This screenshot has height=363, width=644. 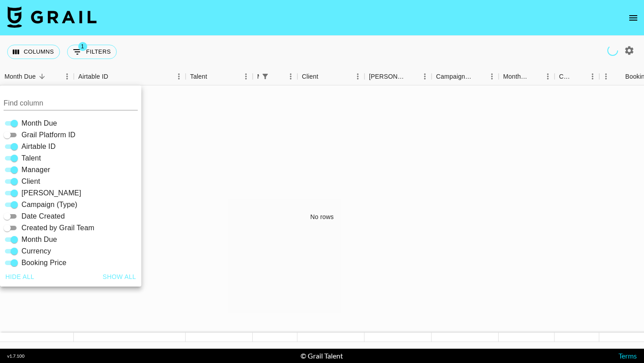 What do you see at coordinates (31, 158) in the screenshot?
I see `span: Talent` at bounding box center [31, 158].